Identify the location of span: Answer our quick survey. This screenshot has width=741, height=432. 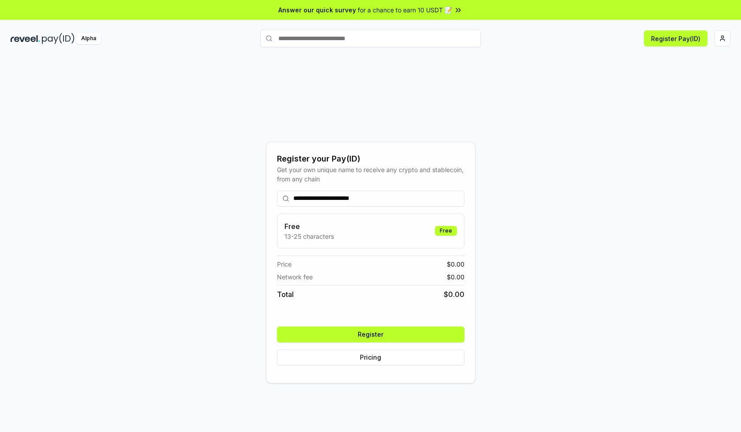
(317, 10).